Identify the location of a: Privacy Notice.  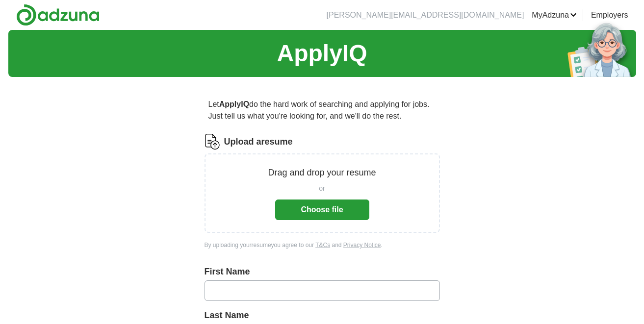
(362, 245).